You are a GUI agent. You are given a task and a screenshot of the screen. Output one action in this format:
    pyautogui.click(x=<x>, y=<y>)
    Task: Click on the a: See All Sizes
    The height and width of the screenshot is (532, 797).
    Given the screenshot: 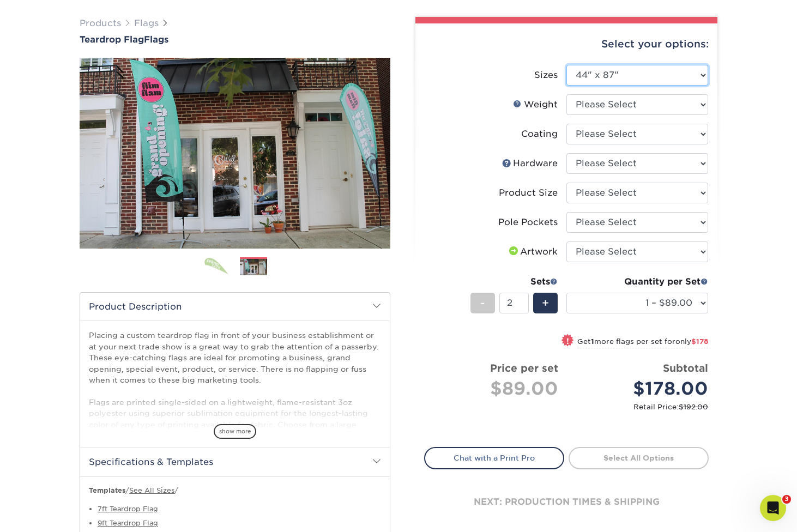 What is the action you would take?
    pyautogui.click(x=151, y=490)
    